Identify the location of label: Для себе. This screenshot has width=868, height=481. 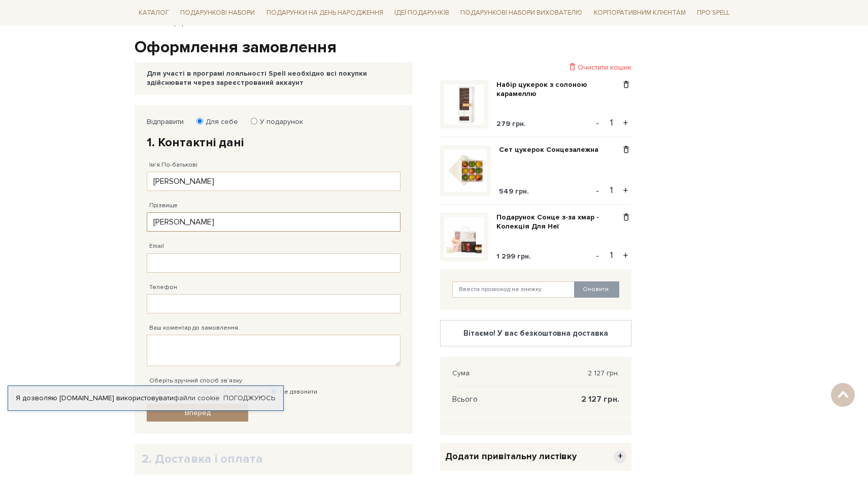
(218, 122).